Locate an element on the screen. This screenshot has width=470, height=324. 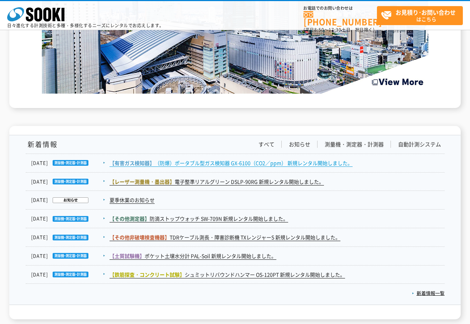
span: (平日 ～ 土日、祝日除く) is located at coordinates (339, 30).